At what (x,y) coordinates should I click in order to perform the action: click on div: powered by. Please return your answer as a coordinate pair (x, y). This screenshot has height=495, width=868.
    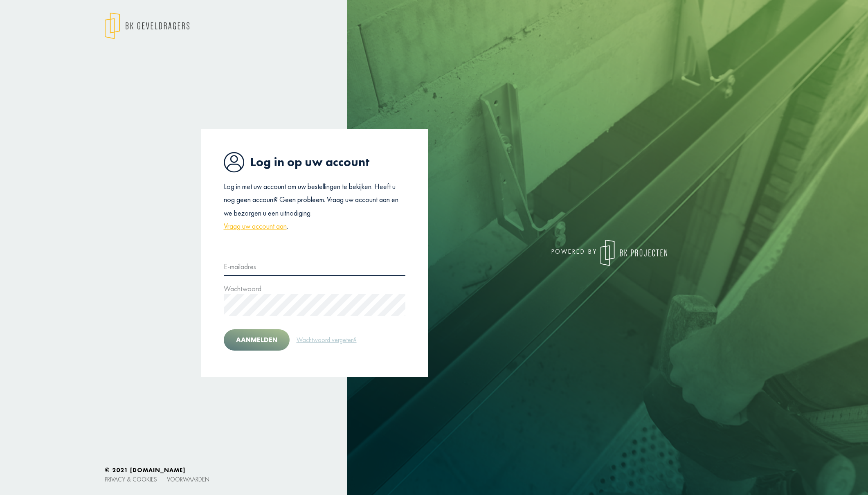
    Looking at the image, I should click on (554, 253).